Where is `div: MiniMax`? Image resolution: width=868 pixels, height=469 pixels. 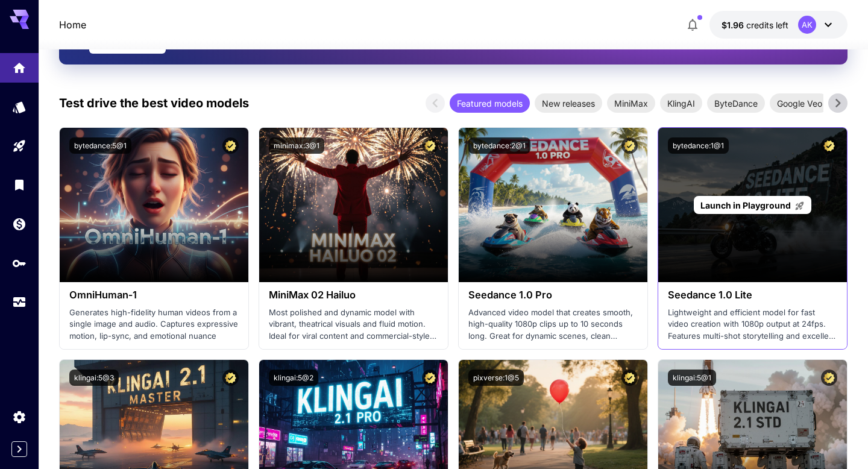
div: MiniMax is located at coordinates (631, 103).